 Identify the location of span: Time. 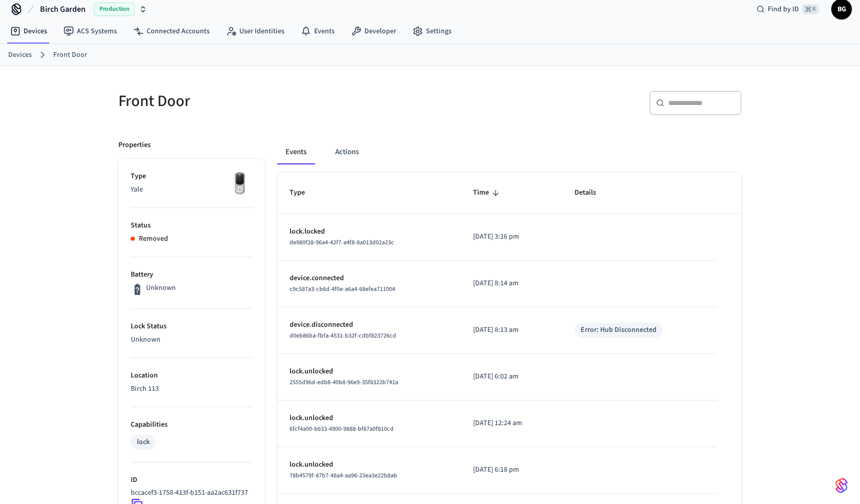
(487, 193).